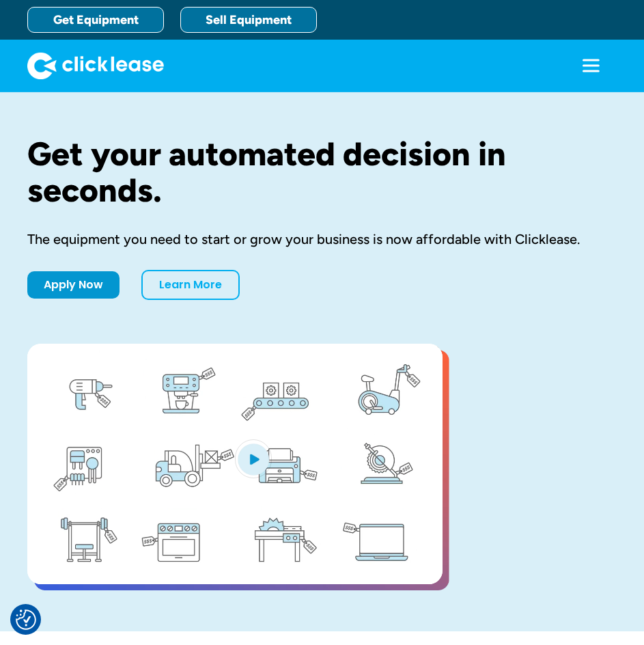  What do you see at coordinates (249, 20) in the screenshot?
I see `a: Sell Equipment` at bounding box center [249, 20].